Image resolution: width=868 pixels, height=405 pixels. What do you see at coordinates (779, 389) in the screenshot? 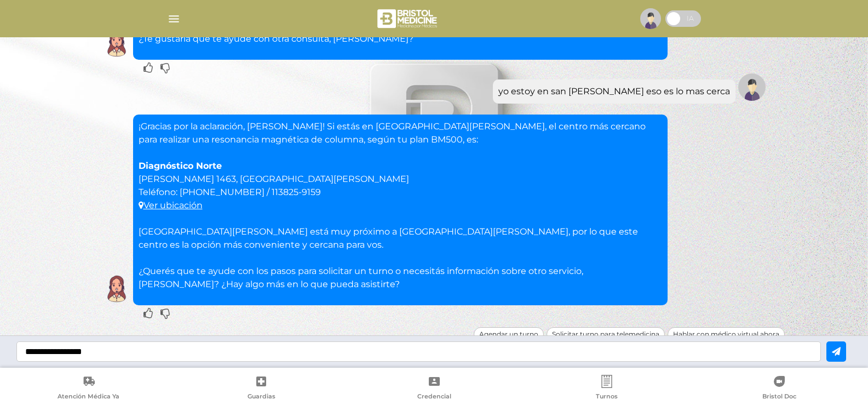
I see `a: Bristol Doc` at bounding box center [779, 389].